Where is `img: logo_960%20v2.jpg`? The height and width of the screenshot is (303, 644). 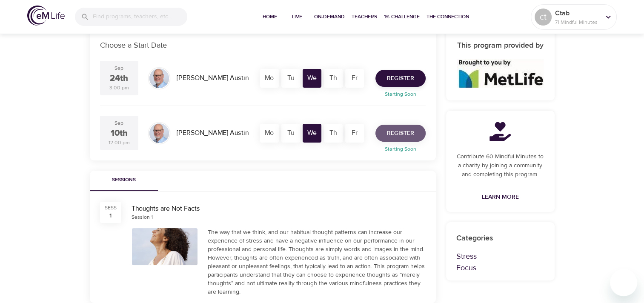 img: logo_960%20v2.jpg is located at coordinates (500, 73).